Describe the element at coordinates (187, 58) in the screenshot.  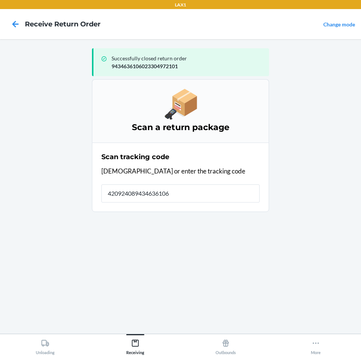
I see `p: Successfully closed return order` at that location.